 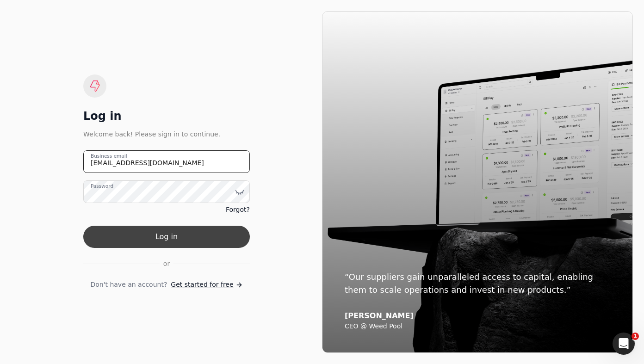 What do you see at coordinates (167, 237) in the screenshot?
I see `button: Log in` at bounding box center [167, 237].